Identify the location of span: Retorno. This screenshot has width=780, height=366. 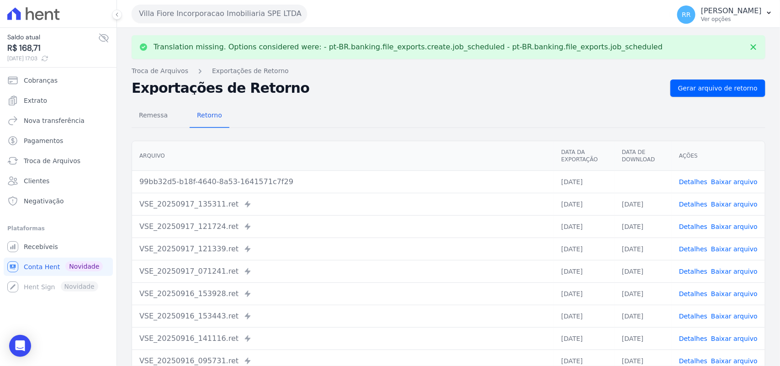
(209, 115).